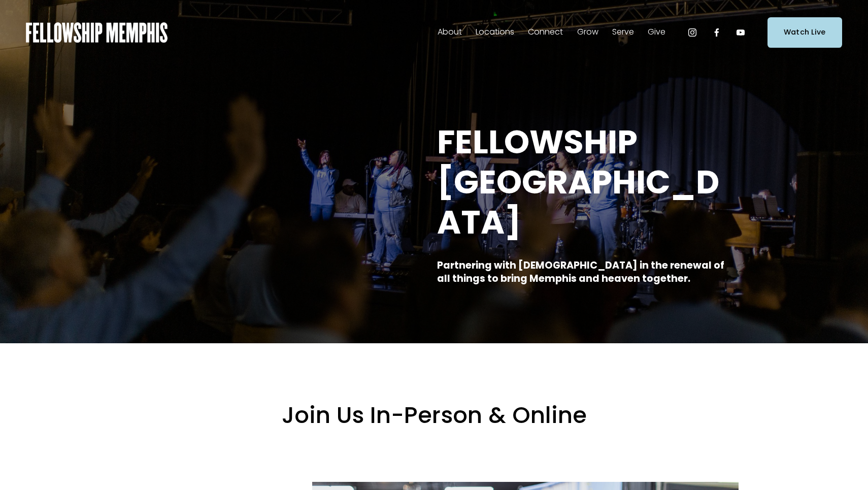 This screenshot has width=868, height=490. What do you see at coordinates (495, 32) in the screenshot?
I see `span: Locations` at bounding box center [495, 32].